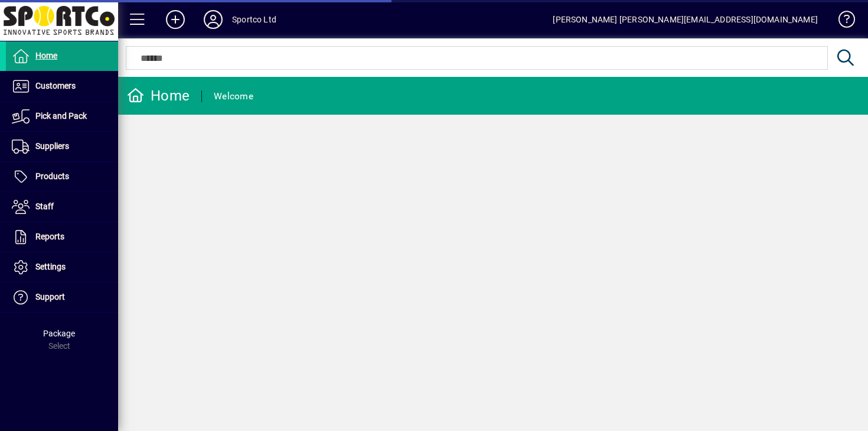 The width and height of the screenshot is (868, 431). I want to click on div: Home, so click(158, 96).